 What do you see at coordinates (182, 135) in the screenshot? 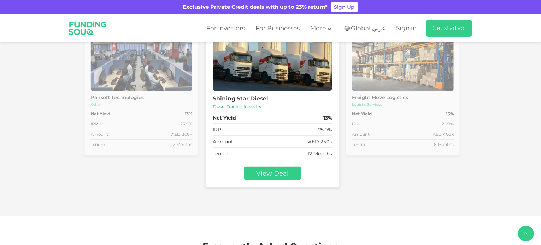
I see `div: AED 300k` at bounding box center [182, 135].